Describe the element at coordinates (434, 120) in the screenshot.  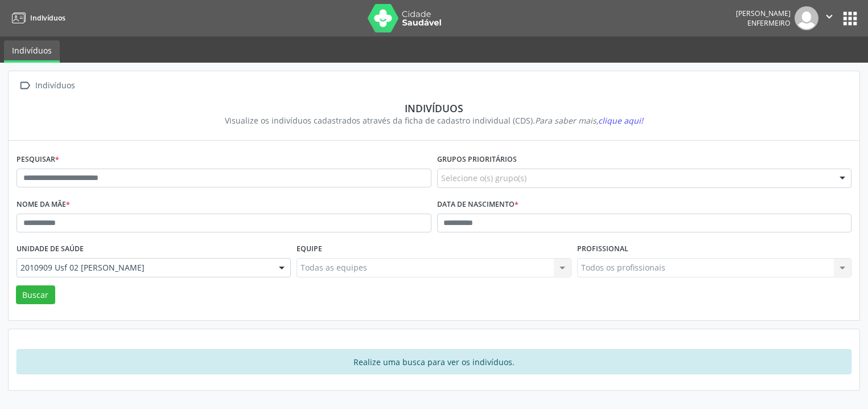
I see `div: Visualize os indivíduos cadastrados através da ficha de cadastro individual (CDS).` at that location.